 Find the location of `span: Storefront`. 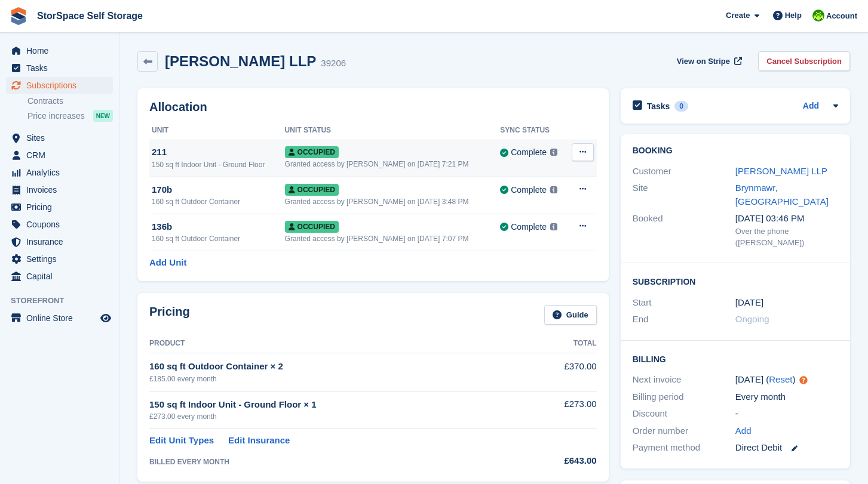

span: Storefront is located at coordinates (64, 301).